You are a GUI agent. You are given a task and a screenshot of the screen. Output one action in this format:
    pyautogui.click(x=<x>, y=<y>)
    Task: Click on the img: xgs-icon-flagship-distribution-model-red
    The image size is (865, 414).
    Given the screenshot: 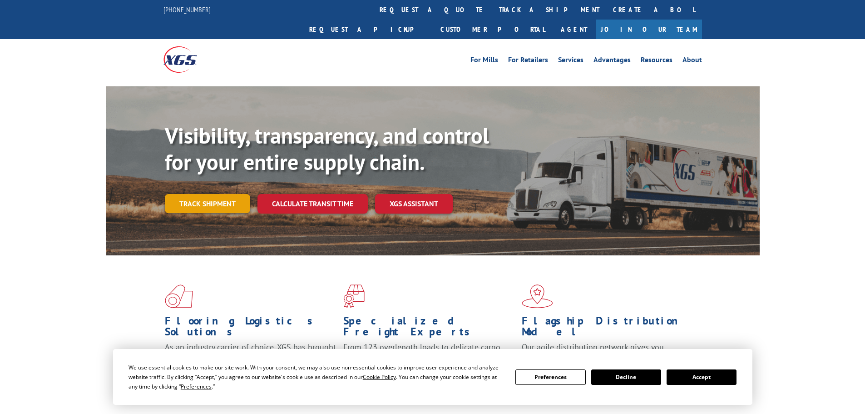 What is the action you would take?
    pyautogui.click(x=537, y=296)
    